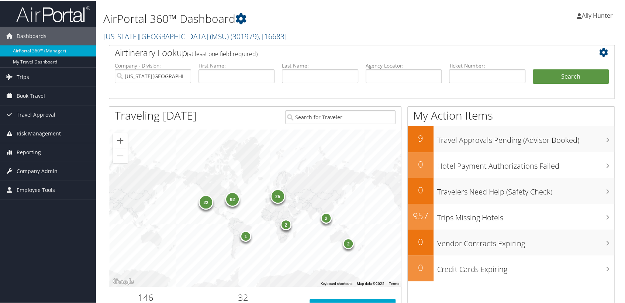  Describe the element at coordinates (511, 216) in the screenshot. I see `a: 957Trips Missing Hotels` at that location.